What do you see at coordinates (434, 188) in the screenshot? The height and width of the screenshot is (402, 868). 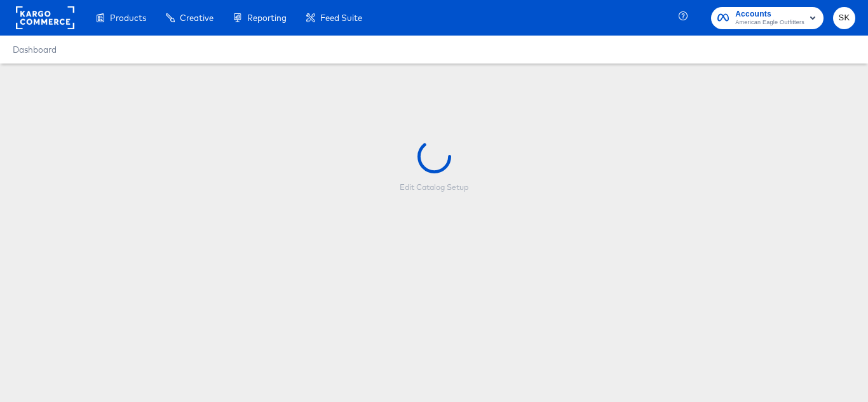 I see `div: Edit Catalog Setup` at bounding box center [434, 188].